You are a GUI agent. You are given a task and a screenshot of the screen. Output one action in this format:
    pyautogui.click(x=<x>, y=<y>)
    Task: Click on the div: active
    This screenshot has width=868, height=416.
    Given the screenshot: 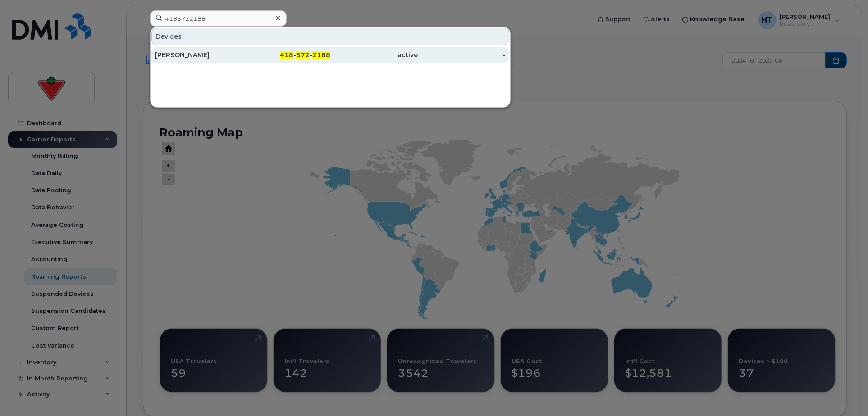 What is the action you would take?
    pyautogui.click(x=374, y=55)
    